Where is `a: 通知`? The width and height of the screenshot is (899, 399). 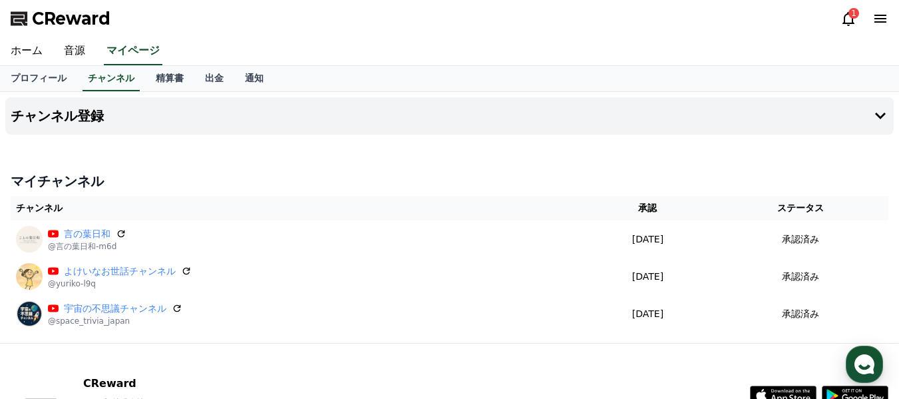 a: 通知 is located at coordinates (254, 79).